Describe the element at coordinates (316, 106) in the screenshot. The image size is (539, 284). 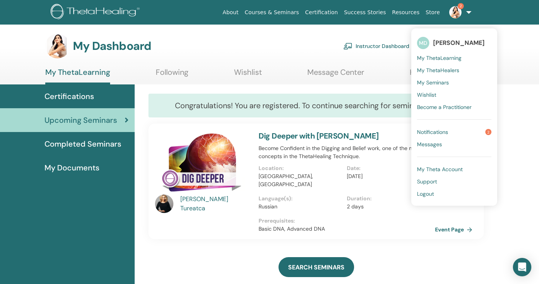
I see `div: Congratulations! You are registered. To continue searching for seminars` at that location.